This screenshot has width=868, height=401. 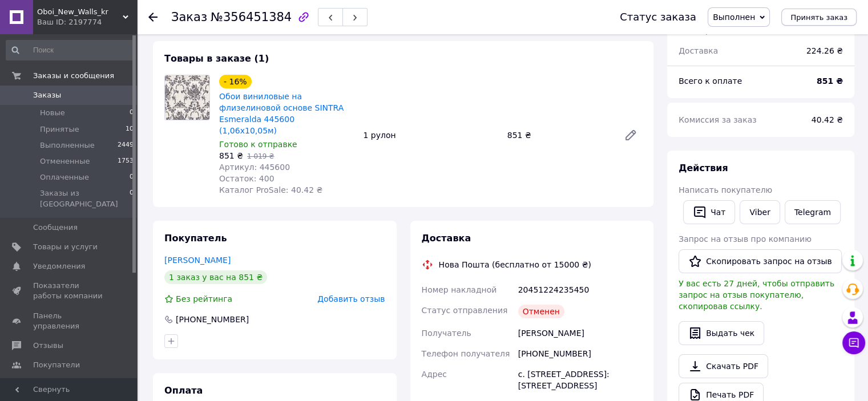 What do you see at coordinates (717, 120) in the screenshot?
I see `span: Комиссия за заказ` at bounding box center [717, 120].